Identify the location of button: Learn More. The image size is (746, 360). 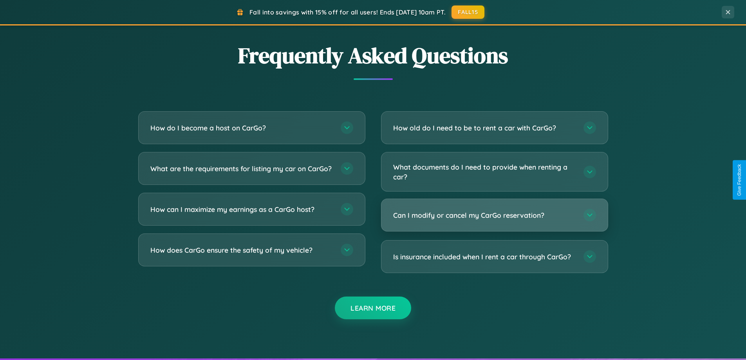
(373, 308).